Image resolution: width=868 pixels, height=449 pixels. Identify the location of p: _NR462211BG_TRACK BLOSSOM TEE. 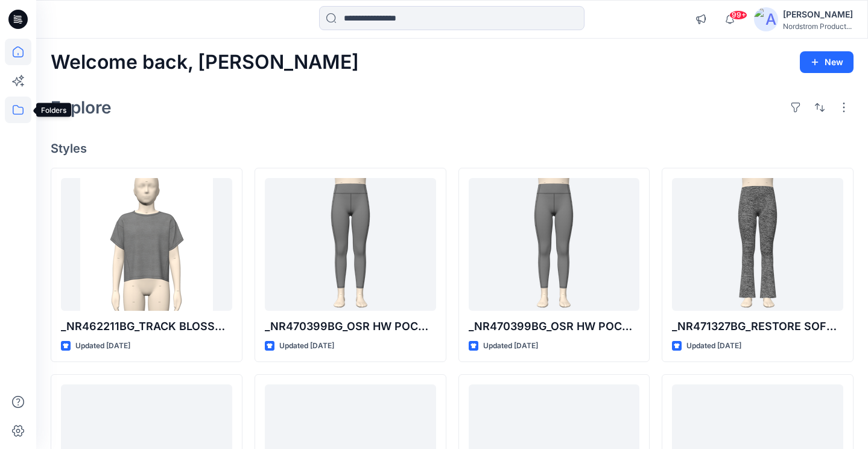
(146, 327).